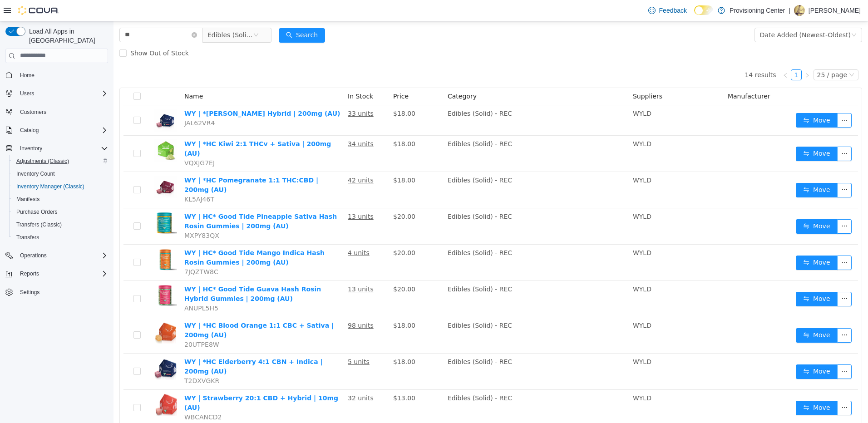 The height and width of the screenshot is (423, 868). Describe the element at coordinates (800, 11) in the screenshot. I see `div: Jonathon Nellist` at that location.